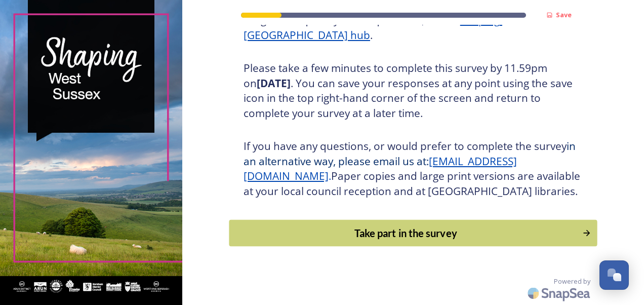 This screenshot has width=644, height=305. I want to click on img: SnapSea Logo, so click(559, 292).